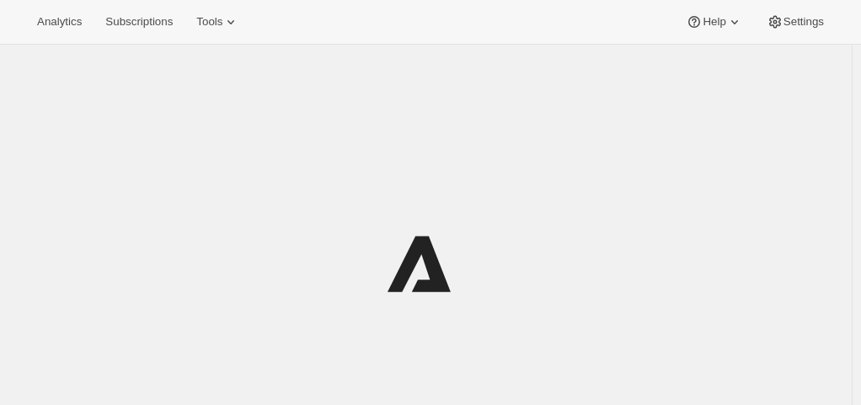  What do you see at coordinates (713, 22) in the screenshot?
I see `span: Help` at bounding box center [713, 22].